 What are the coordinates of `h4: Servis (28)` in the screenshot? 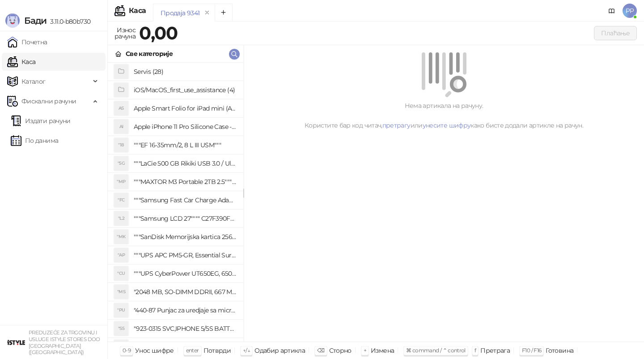 It's located at (184, 72).